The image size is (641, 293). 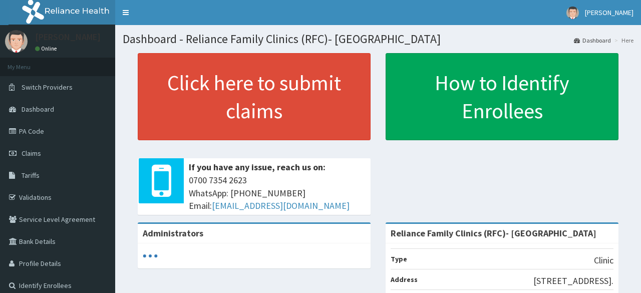 I want to click on a: Click here to submit claims, so click(x=254, y=97).